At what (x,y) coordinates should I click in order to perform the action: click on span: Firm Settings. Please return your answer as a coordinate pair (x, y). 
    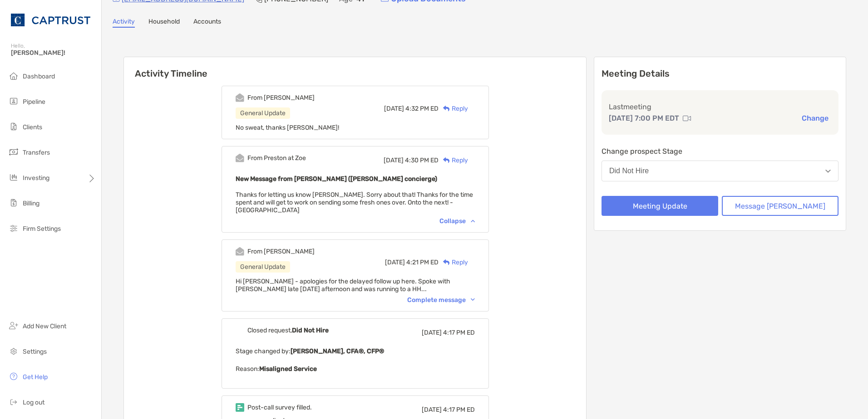
    Looking at the image, I should click on (41, 229).